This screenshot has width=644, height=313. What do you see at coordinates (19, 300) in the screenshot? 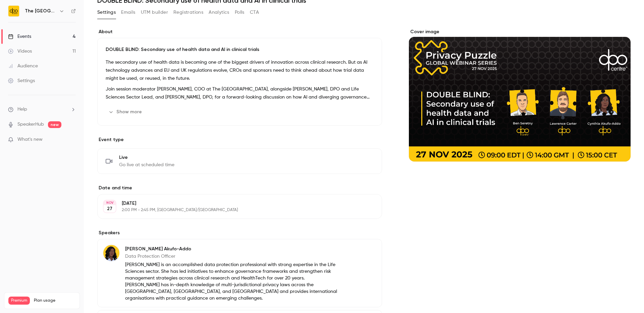
I see `span: Premium` at bounding box center [19, 300].